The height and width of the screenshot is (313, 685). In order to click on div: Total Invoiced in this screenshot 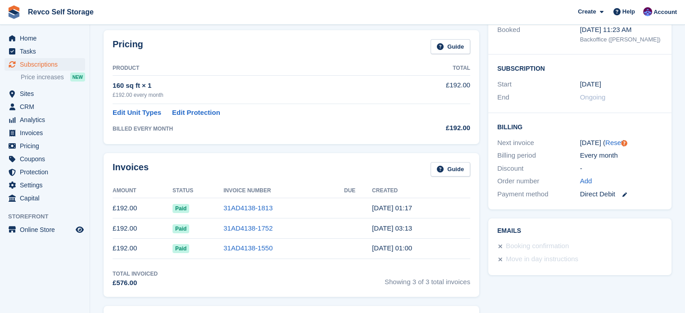, I will do `click(135, 274)`.